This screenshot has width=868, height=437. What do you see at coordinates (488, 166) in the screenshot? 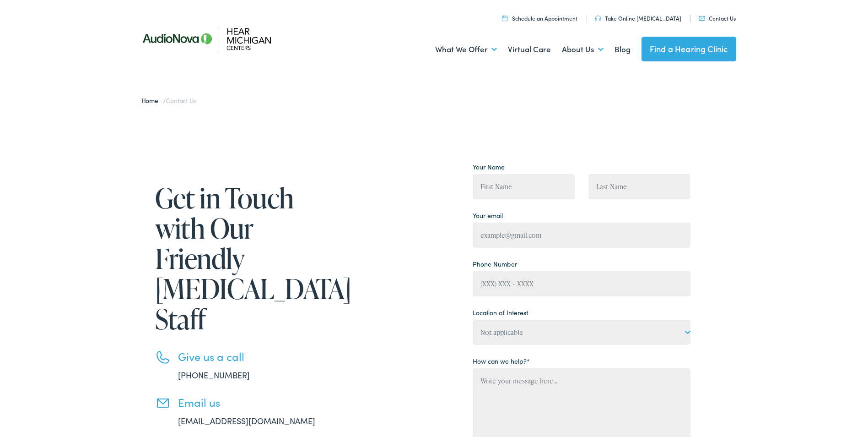
I see `label: Your Name` at bounding box center [488, 166].